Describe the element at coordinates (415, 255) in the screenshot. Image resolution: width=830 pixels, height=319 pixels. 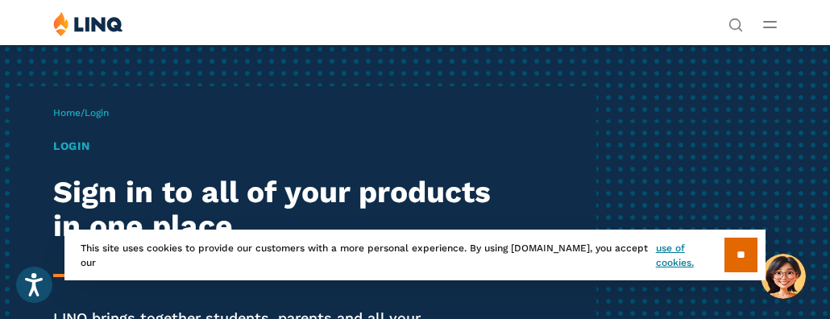
I see `div: This site uses cookies to provide our customers with a more personal experience. By using [DOMAIN...` at that location.